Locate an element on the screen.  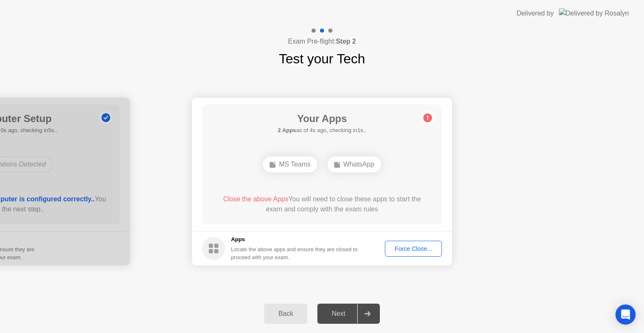
div: WhatsApp is located at coordinates (354, 164).